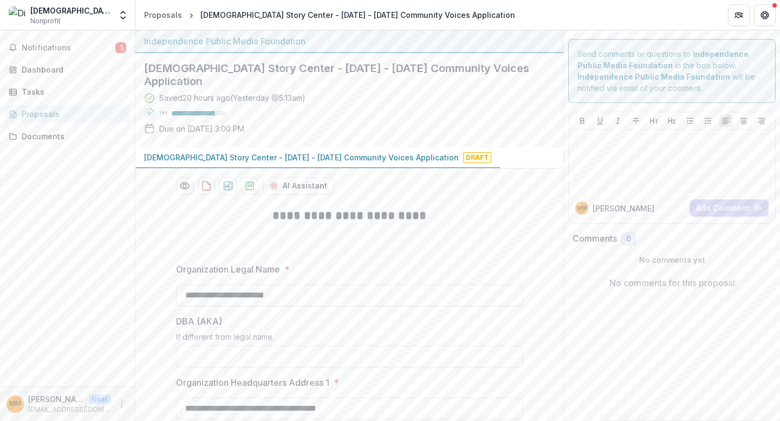 This screenshot has height=421, width=780. I want to click on button: Heading 2, so click(672, 121).